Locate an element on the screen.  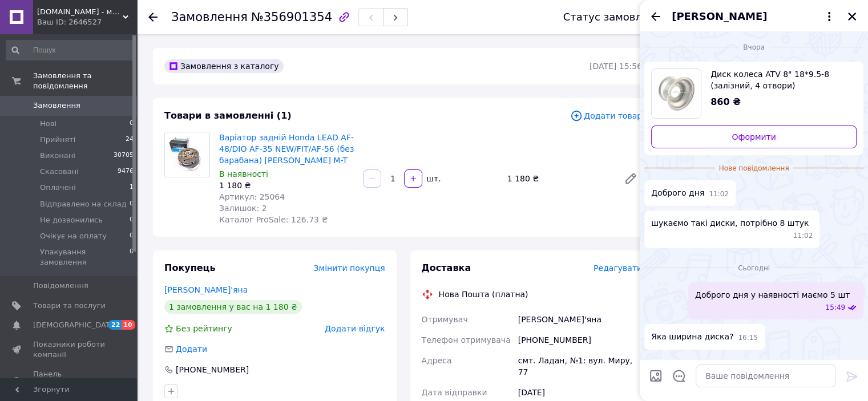
span: Вчора is located at coordinates (754, 47).